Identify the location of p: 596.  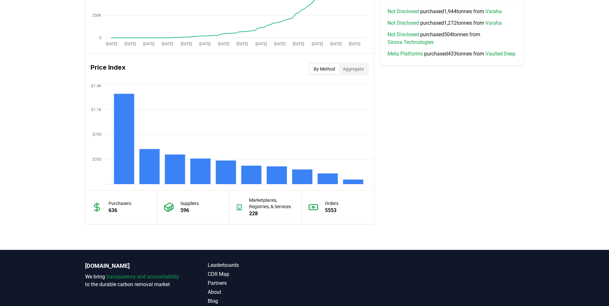
(189, 210).